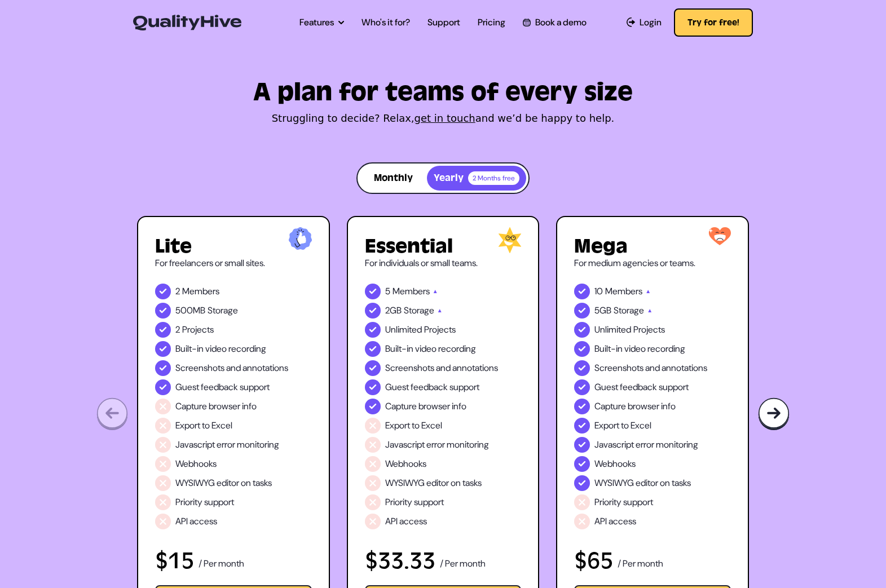 The width and height of the screenshot is (886, 588). What do you see at coordinates (652, 246) in the screenshot?
I see `h2: Mega` at bounding box center [652, 246].